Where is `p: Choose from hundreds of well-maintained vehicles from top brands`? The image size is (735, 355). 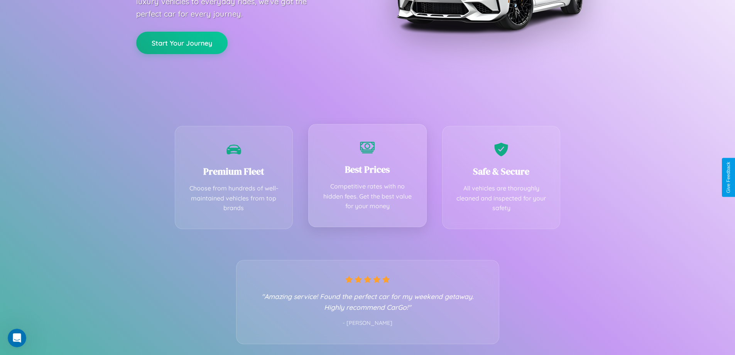
p: Choose from hundreds of well-maintained vehicles from top brands is located at coordinates (234, 198).